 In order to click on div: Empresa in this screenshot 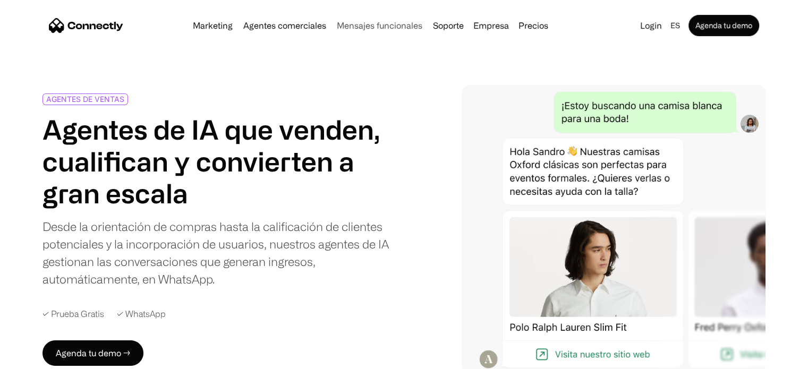, I will do `click(491, 26)`.